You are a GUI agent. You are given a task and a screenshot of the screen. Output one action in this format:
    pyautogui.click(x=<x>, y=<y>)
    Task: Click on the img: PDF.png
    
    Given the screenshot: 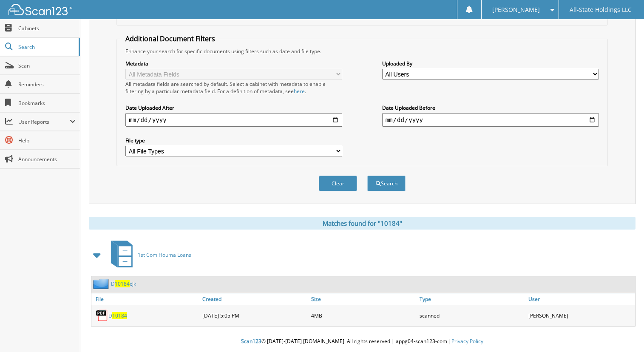 What is the action you would take?
    pyautogui.click(x=102, y=315)
    